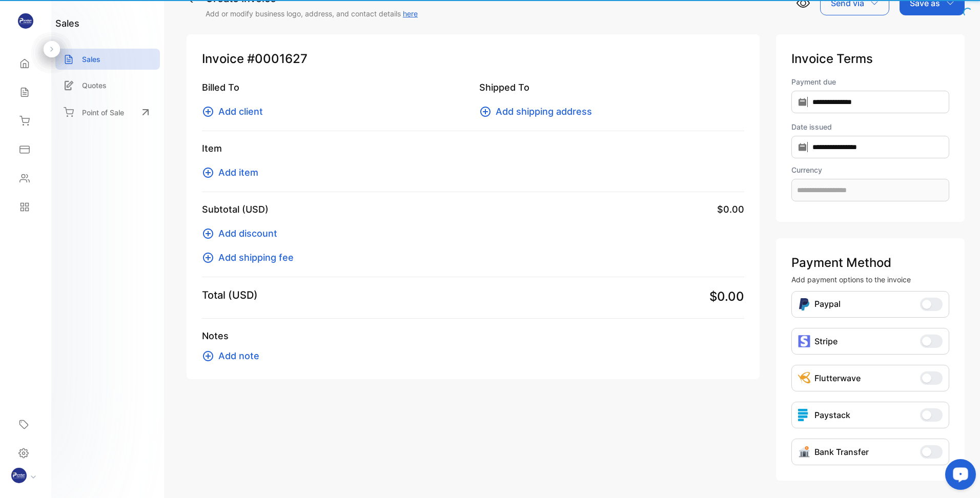  Describe the element at coordinates (841, 452) in the screenshot. I see `p: Bank Transfer` at that location.